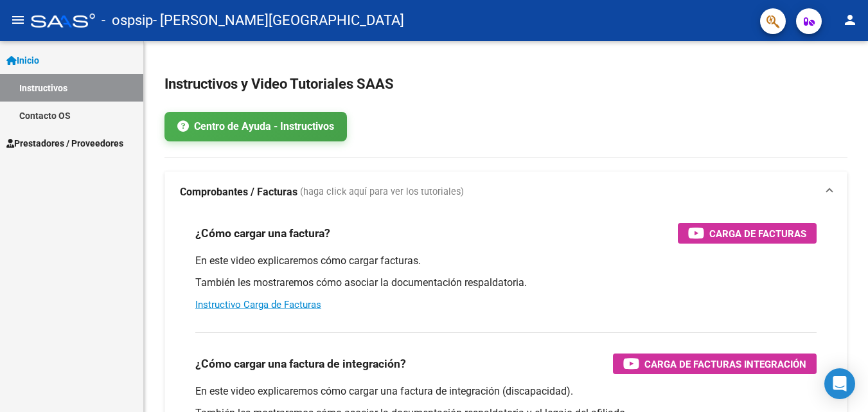 The image size is (868, 412). I want to click on h3: ¿Cómo cargar una factura?, so click(263, 233).